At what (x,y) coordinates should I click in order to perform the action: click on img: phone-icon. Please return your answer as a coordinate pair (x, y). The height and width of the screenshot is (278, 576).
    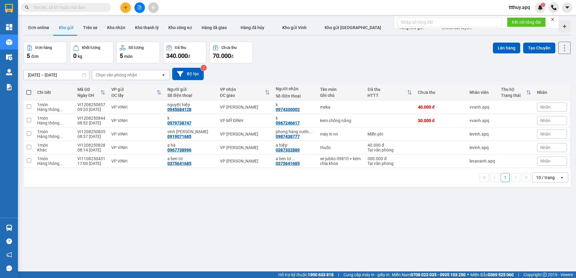
    Looking at the image, I should click on (554, 8).